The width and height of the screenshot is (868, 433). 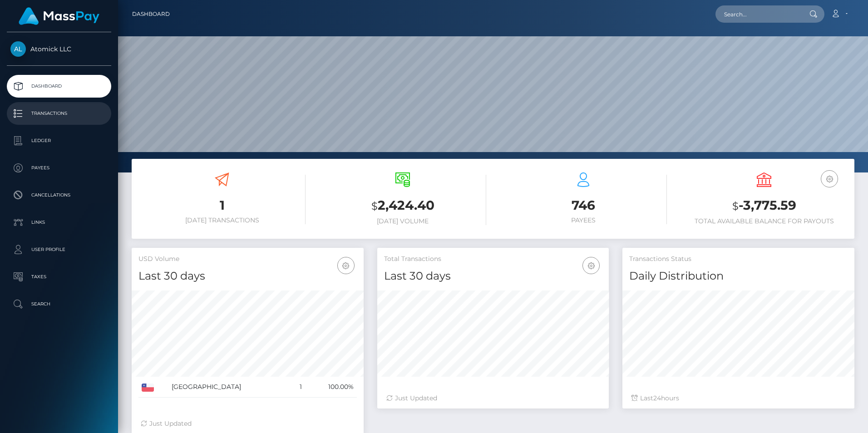 What do you see at coordinates (59, 86) in the screenshot?
I see `p: Dashboard` at bounding box center [59, 86].